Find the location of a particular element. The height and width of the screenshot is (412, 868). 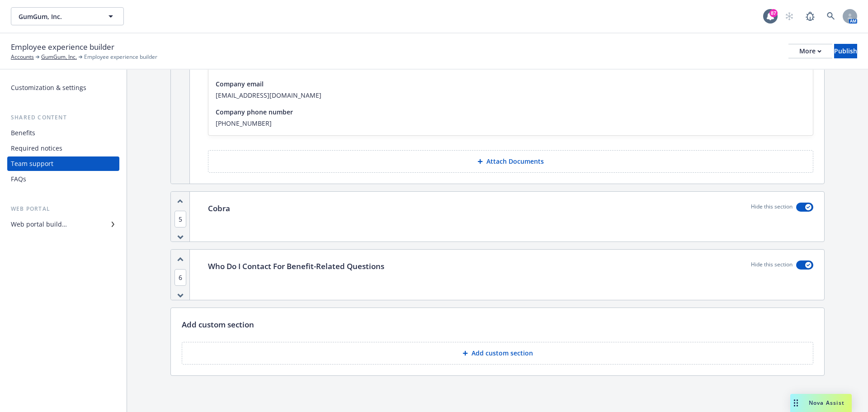

a: GumGum, Inc. is located at coordinates (59, 57).